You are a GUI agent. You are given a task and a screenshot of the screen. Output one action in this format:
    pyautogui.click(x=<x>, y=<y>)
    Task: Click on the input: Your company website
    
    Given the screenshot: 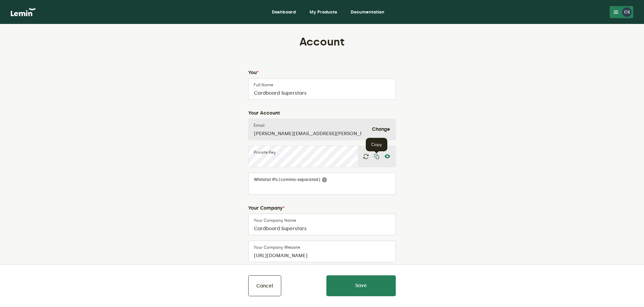 What is the action you would take?
    pyautogui.click(x=322, y=251)
    